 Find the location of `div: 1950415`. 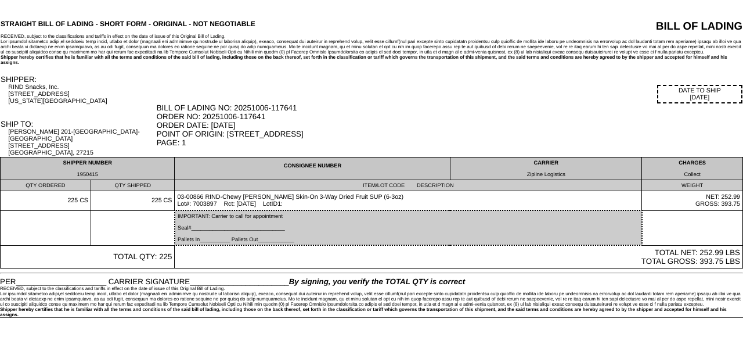

div: 1950415 is located at coordinates (87, 174).